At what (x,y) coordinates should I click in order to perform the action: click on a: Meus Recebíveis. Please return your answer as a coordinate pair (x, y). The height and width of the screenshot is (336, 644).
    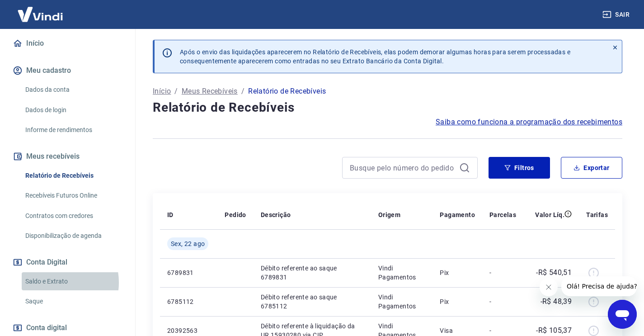
    Looking at the image, I should click on (210, 92).